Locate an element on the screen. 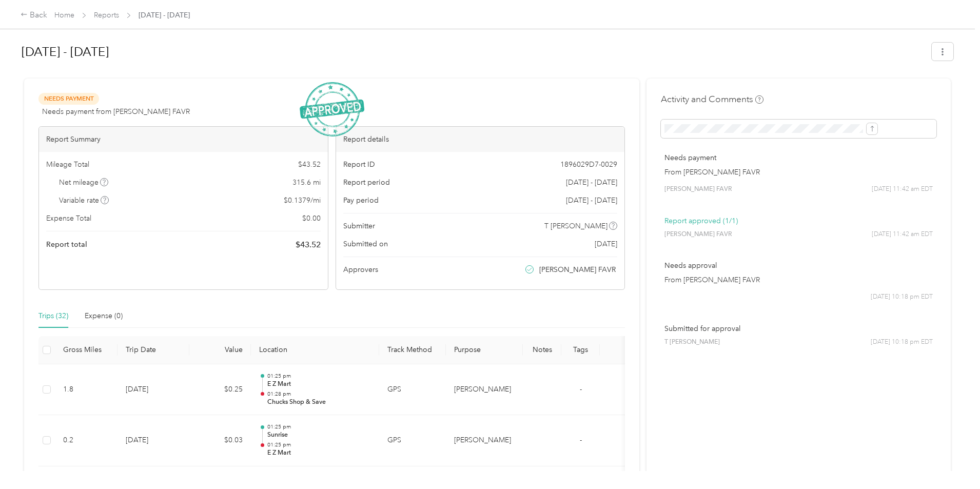  span: $ 0.00 is located at coordinates (311, 218).